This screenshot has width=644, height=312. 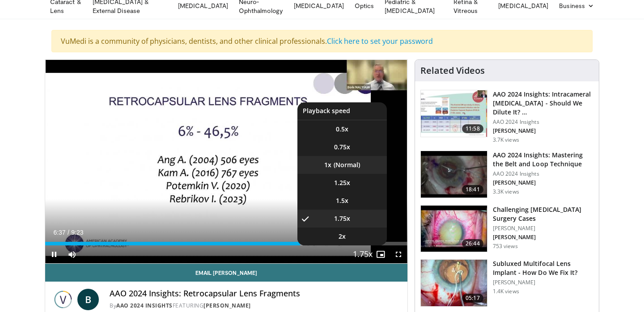 What do you see at coordinates (380, 255) in the screenshot?
I see `button: Enable picture-in-picture mode` at bounding box center [380, 255].